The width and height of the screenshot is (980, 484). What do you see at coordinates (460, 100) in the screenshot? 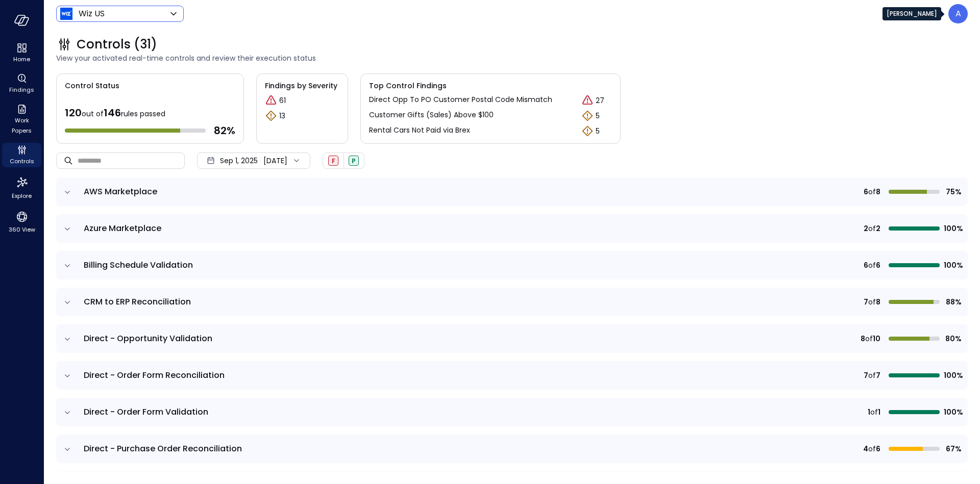
I see `a: Direct Opp To PO Customer Postal Code Mismatch` at bounding box center [460, 100].